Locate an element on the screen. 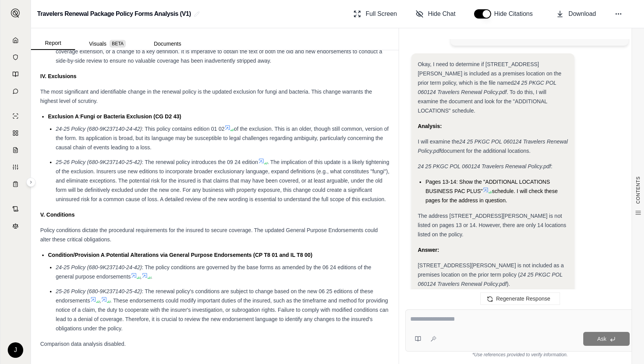  strong: IV. Exclusions is located at coordinates (58, 76).